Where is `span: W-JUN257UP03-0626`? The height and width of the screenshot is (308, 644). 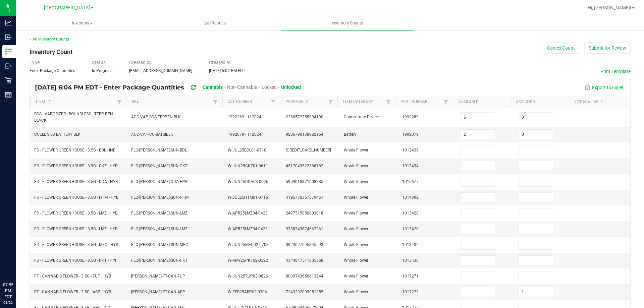 span: W-JUN257UP03-0626 is located at coordinates (248, 276).